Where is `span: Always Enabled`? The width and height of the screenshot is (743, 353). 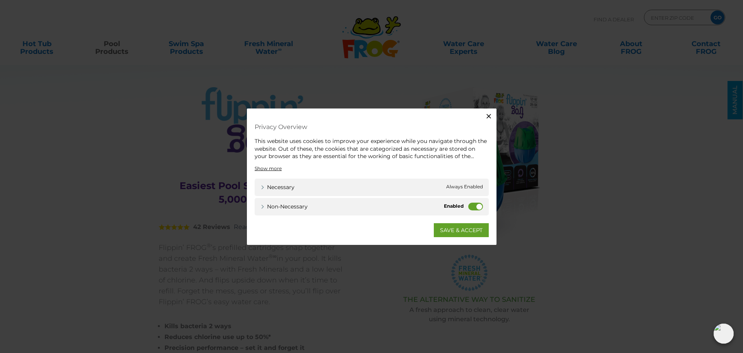 span: Always Enabled is located at coordinates (465, 187).